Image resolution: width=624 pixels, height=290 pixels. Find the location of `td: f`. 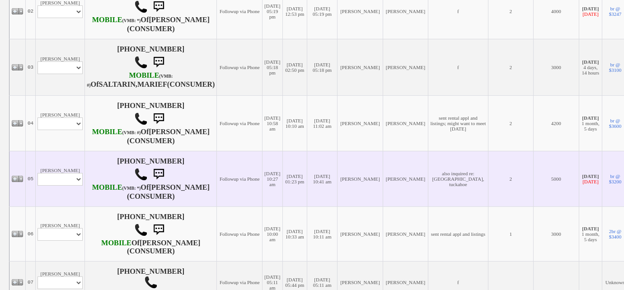

td: f is located at coordinates (458, 67).